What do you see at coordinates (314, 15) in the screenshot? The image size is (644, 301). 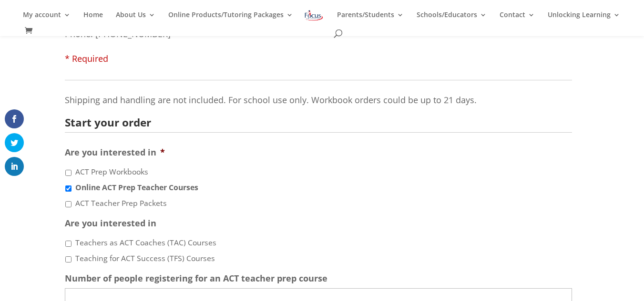 I see `img: Focus on Learning` at bounding box center [314, 15].